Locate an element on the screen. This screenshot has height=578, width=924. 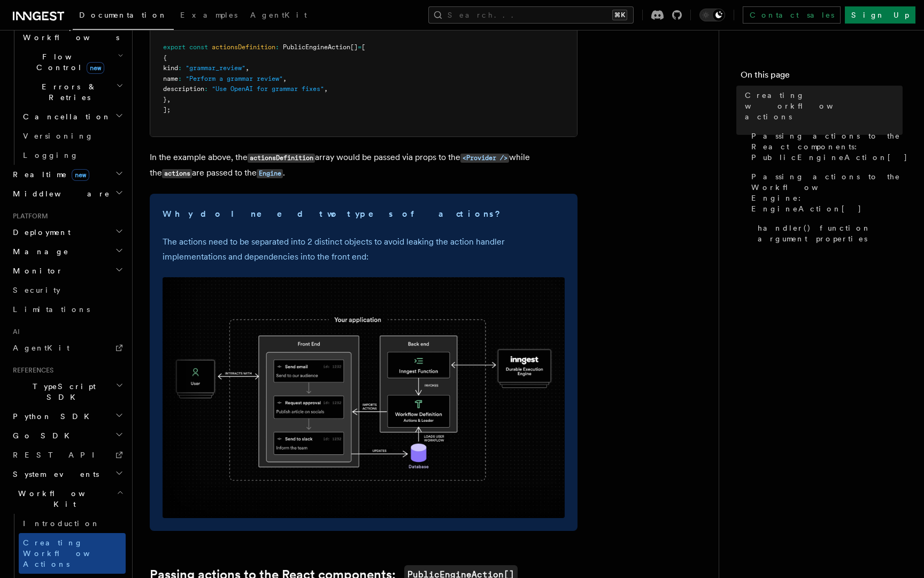
span: Cancellation is located at coordinates (65, 116).